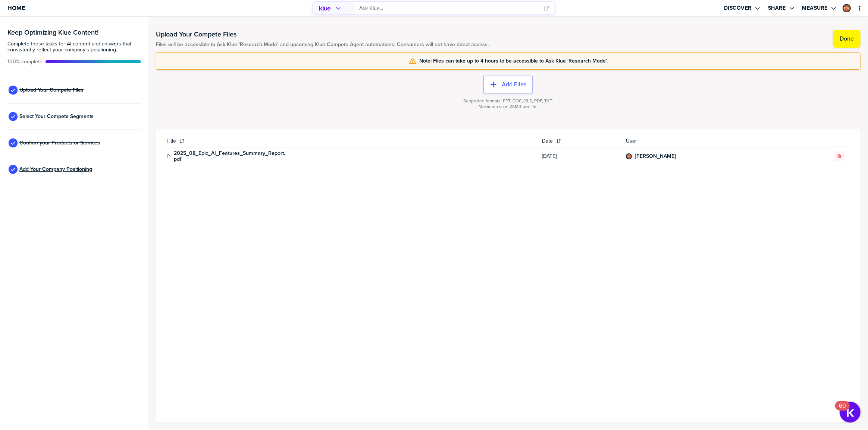 This screenshot has width=868, height=430. What do you see at coordinates (52, 90) in the screenshot?
I see `span: Upload Your Compete Files` at bounding box center [52, 90].